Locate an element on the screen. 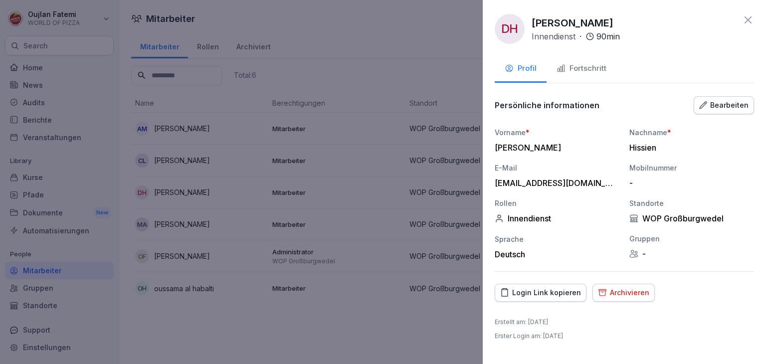 This screenshot has height=364, width=766. div: Deutsch is located at coordinates (557, 254).